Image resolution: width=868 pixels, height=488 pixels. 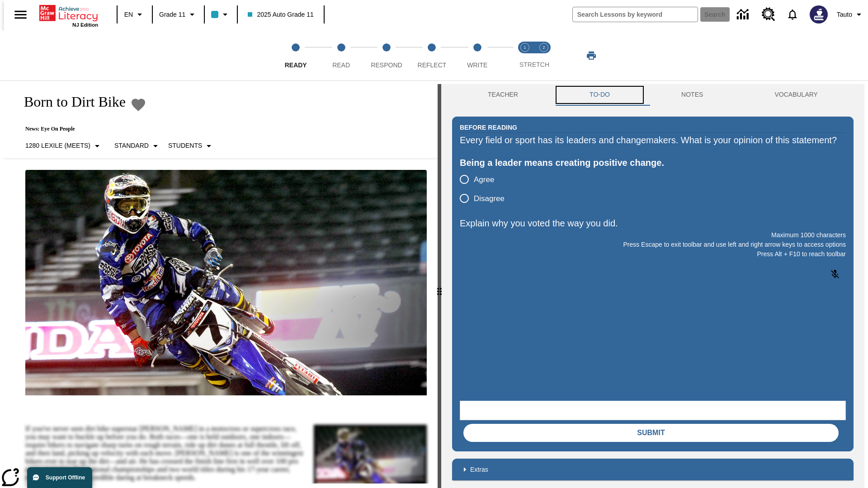 What do you see at coordinates (653, 286) in the screenshot?
I see `div: activity` at bounding box center [653, 286].